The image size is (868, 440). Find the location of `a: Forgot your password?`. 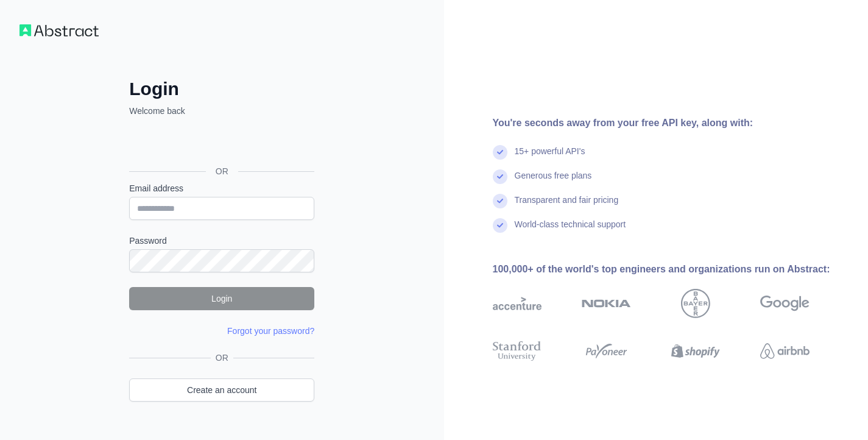

a: Forgot your password? is located at coordinates (271, 331).